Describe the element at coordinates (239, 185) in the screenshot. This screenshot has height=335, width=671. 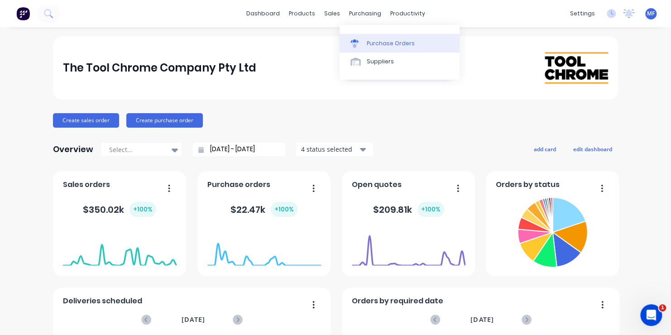
I see `span: Purchase orders` at that location.